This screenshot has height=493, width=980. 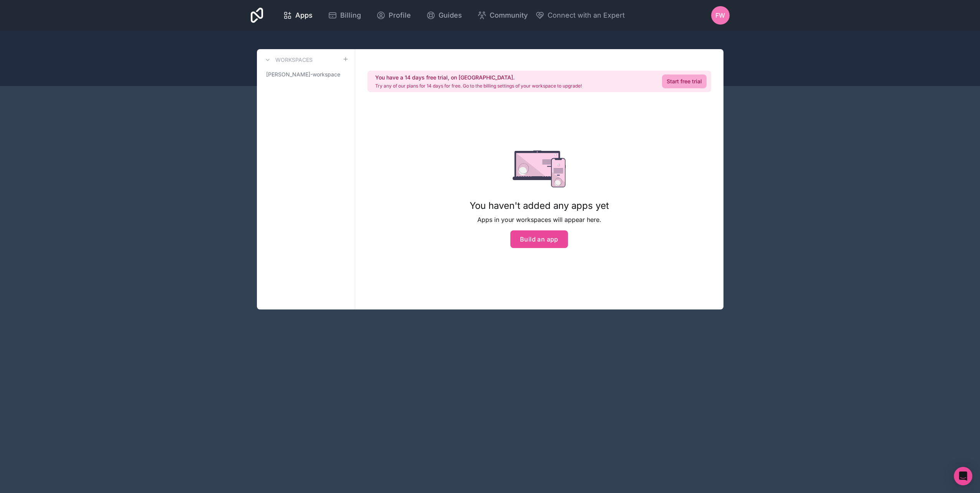 I want to click on a: Apps, so click(x=297, y=15).